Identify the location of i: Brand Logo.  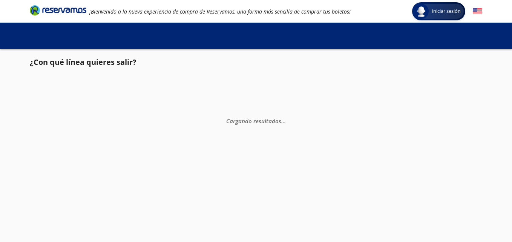
(58, 10).